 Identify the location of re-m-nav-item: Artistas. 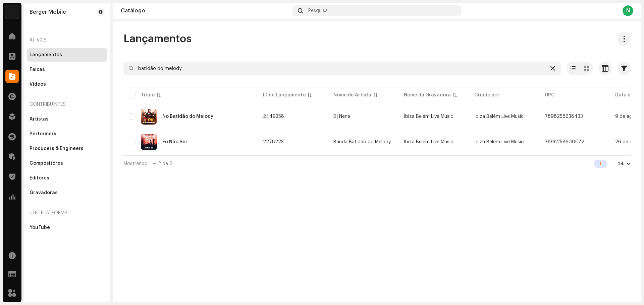
(67, 119).